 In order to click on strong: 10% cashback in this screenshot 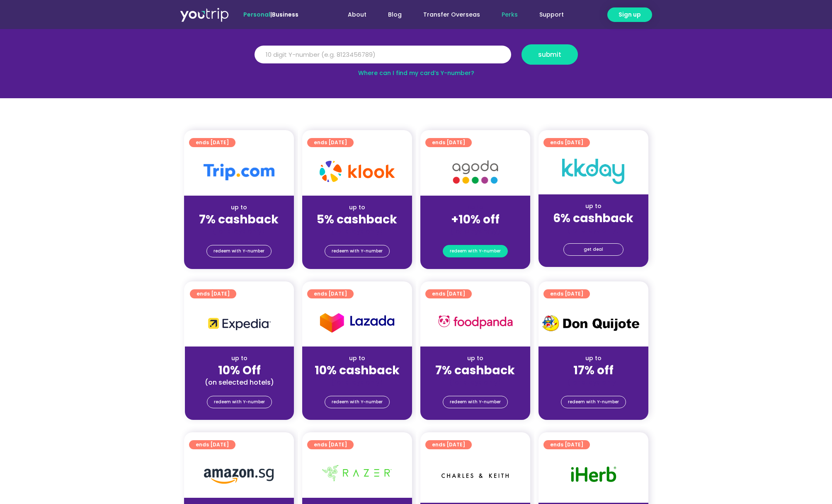, I will do `click(357, 370)`.